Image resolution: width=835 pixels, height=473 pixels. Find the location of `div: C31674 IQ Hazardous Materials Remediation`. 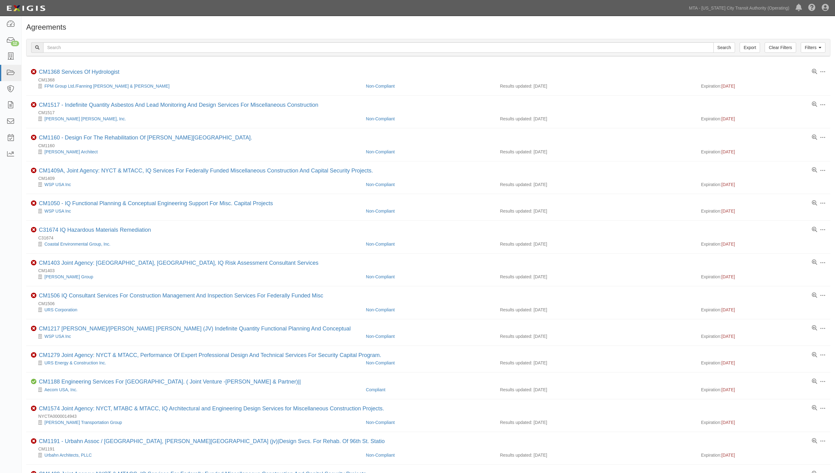

div: C31674 IQ Hazardous Materials Remediation is located at coordinates (95, 230).